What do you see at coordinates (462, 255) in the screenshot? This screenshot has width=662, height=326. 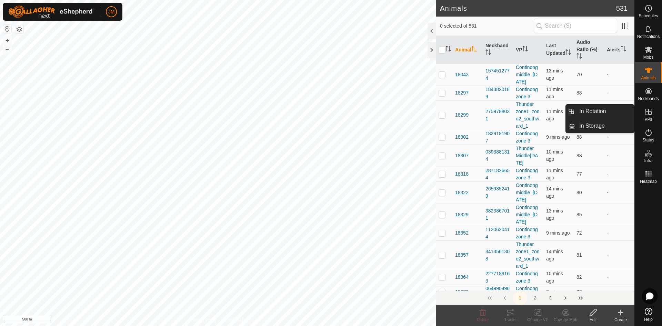 I see `span: 18357` at bounding box center [462, 255].